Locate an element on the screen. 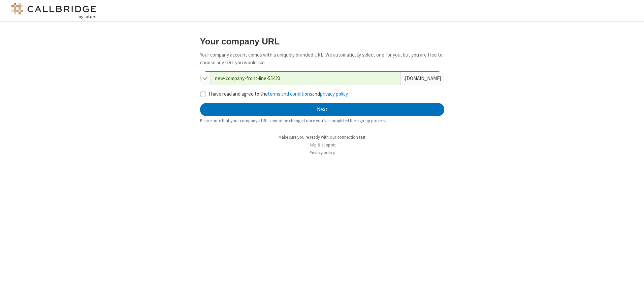 The image size is (644, 306). a: Privacy policy is located at coordinates (322, 153).